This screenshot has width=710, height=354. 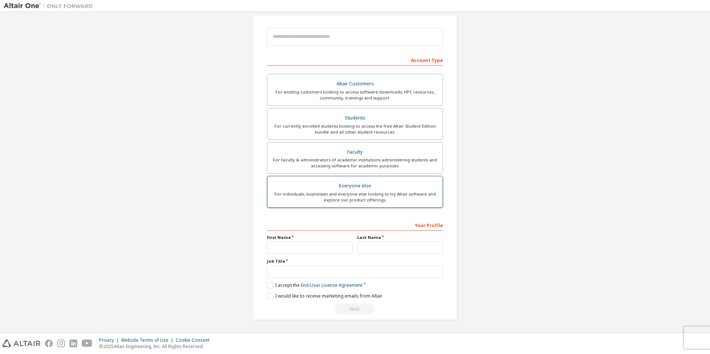 What do you see at coordinates (21, 343) in the screenshot?
I see `img: altair_logo.svg` at bounding box center [21, 343].